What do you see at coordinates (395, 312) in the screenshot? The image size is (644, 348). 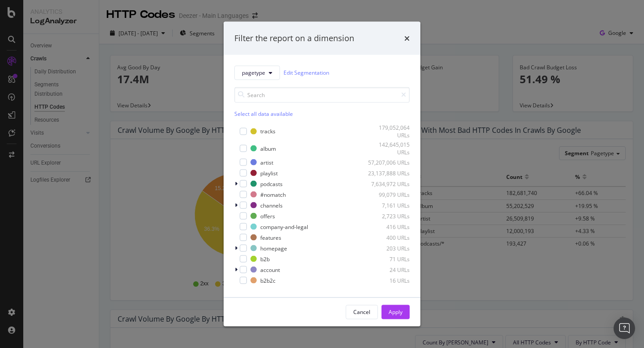 I see `div: Apply` at bounding box center [395, 312].